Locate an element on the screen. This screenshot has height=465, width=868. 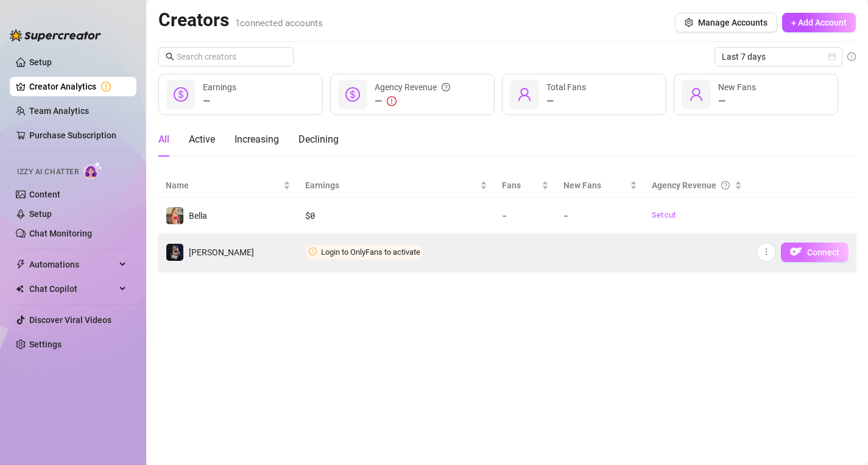
img: Bella is located at coordinates (175, 216).